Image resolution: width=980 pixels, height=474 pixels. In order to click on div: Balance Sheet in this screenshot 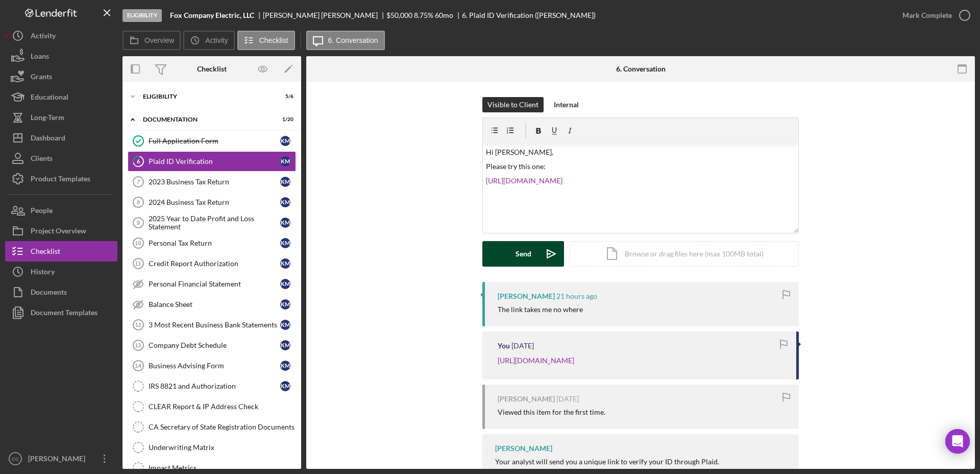, I will do `click(215, 304)`.